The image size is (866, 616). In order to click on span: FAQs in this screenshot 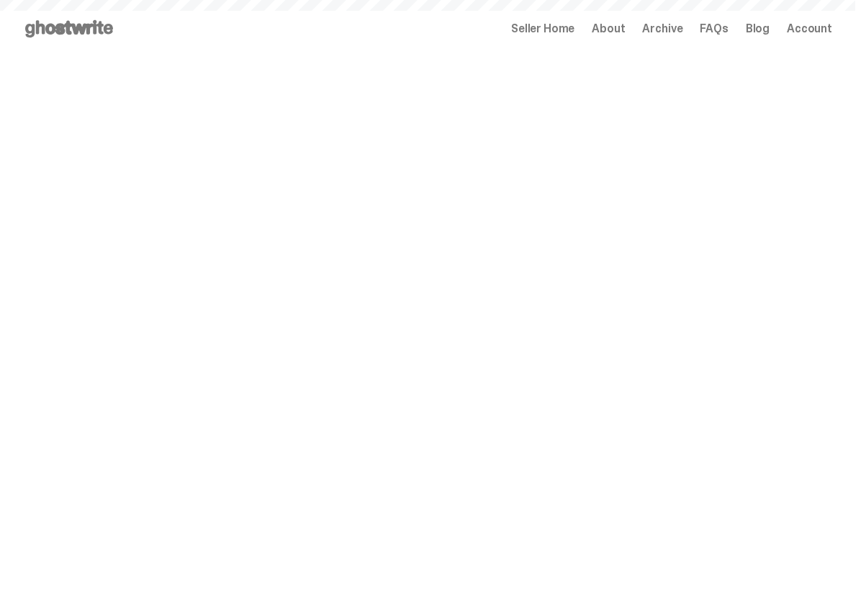, I will do `click(714, 29)`.